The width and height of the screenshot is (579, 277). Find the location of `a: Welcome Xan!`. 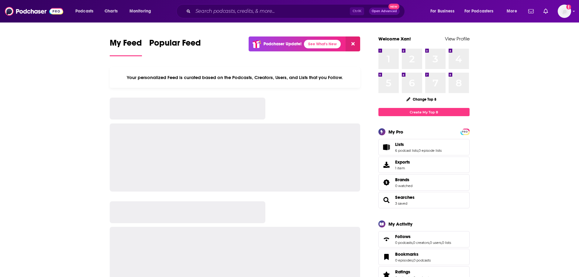

a: Welcome Xan! is located at coordinates (394, 39).